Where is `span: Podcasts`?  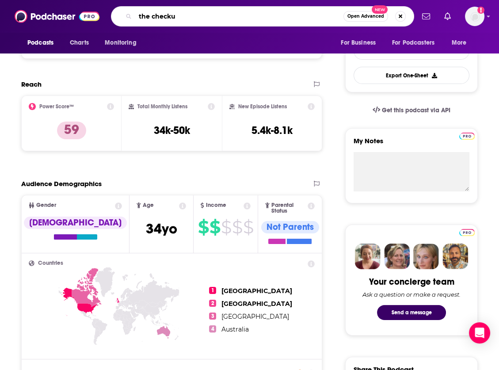
span: Podcasts is located at coordinates (40, 43).